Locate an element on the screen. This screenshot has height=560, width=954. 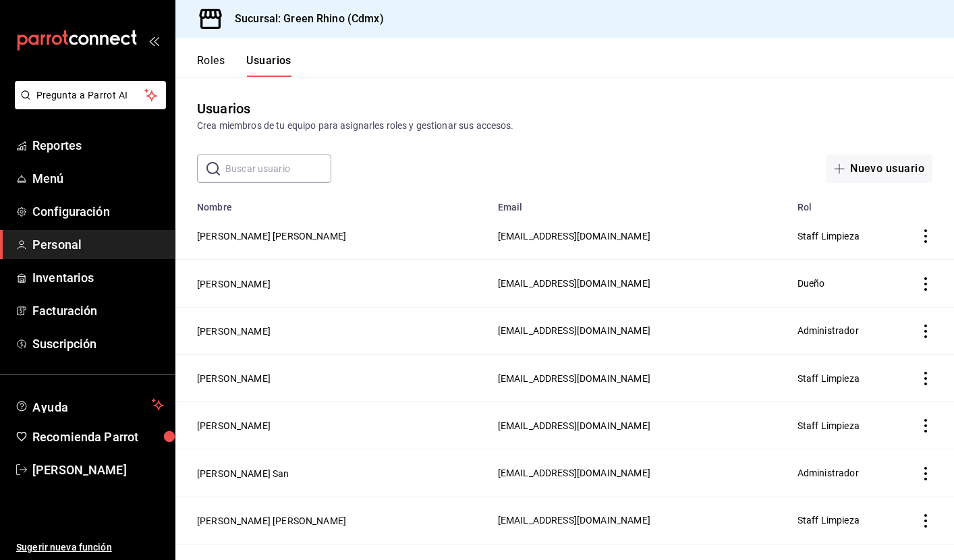
span: Configuración is located at coordinates (98, 211).